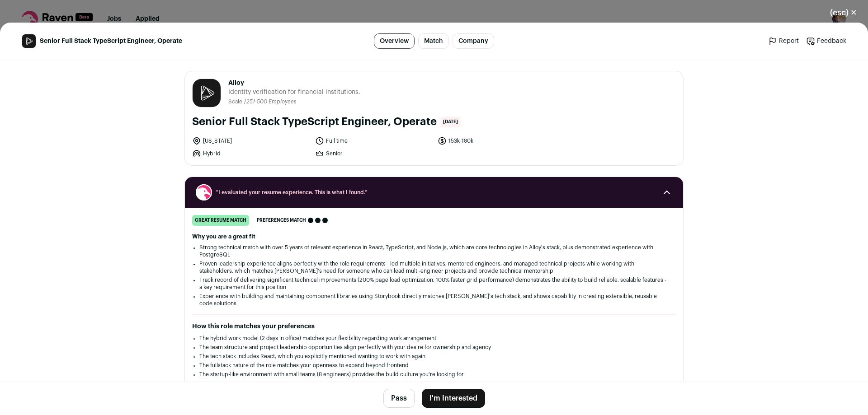  What do you see at coordinates (111, 41) in the screenshot?
I see `span: Senior Full Stack TypeScript Engineer, Operate` at bounding box center [111, 41].